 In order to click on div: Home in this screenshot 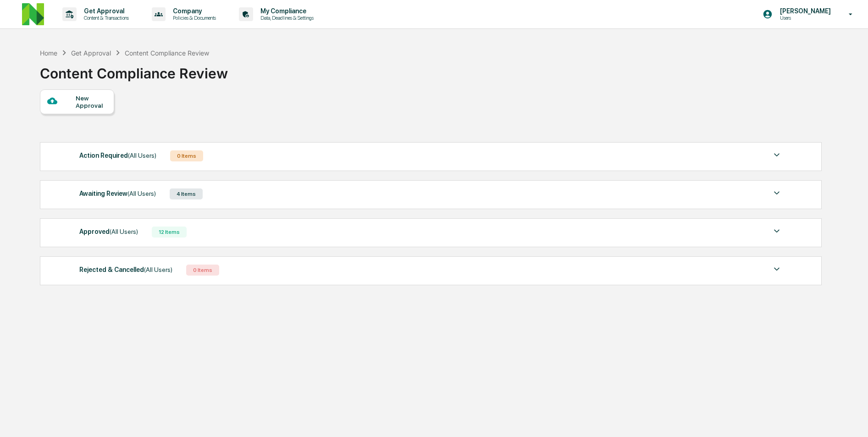, I will do `click(49, 52)`.